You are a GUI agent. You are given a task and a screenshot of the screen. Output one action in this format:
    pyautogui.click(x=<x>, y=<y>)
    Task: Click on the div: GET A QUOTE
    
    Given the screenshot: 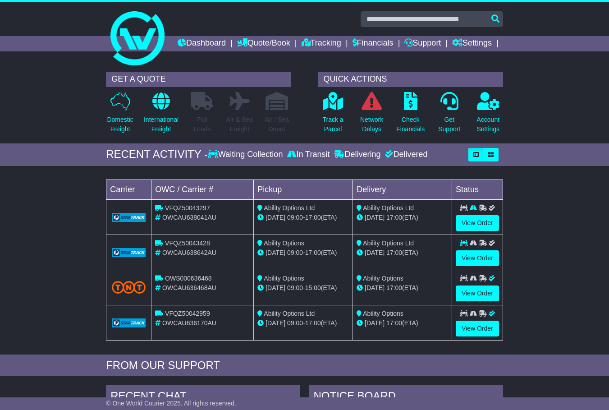 What is the action you would take?
    pyautogui.click(x=198, y=79)
    